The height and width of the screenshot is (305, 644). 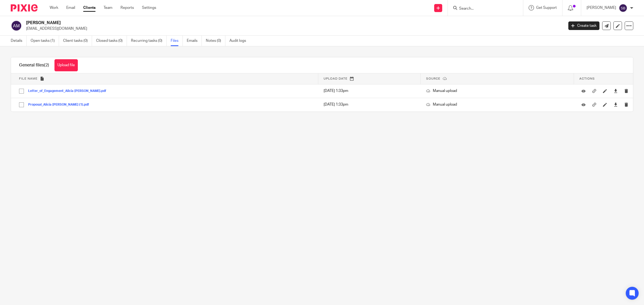 What do you see at coordinates (148, 41) in the screenshot?
I see `a: Recurring tasks (0)` at bounding box center [148, 41].